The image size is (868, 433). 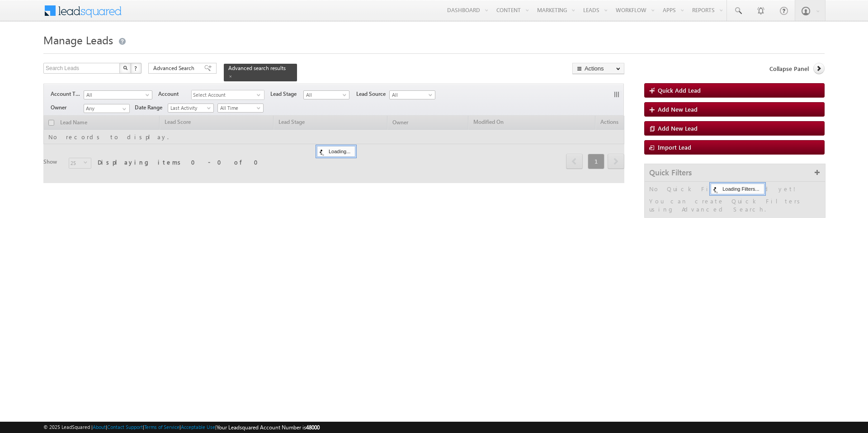 What do you see at coordinates (674, 147) in the screenshot?
I see `span: Import Lead` at bounding box center [674, 147].